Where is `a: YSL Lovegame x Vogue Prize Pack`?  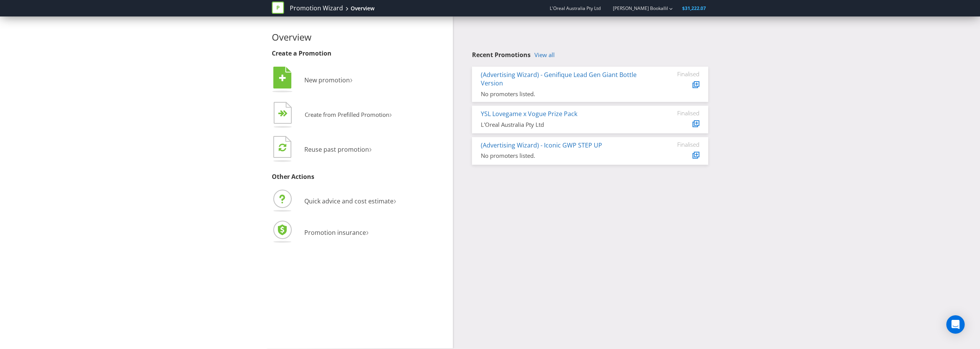
a: YSL Lovegame x Vogue Prize Pack is located at coordinates (529, 114).